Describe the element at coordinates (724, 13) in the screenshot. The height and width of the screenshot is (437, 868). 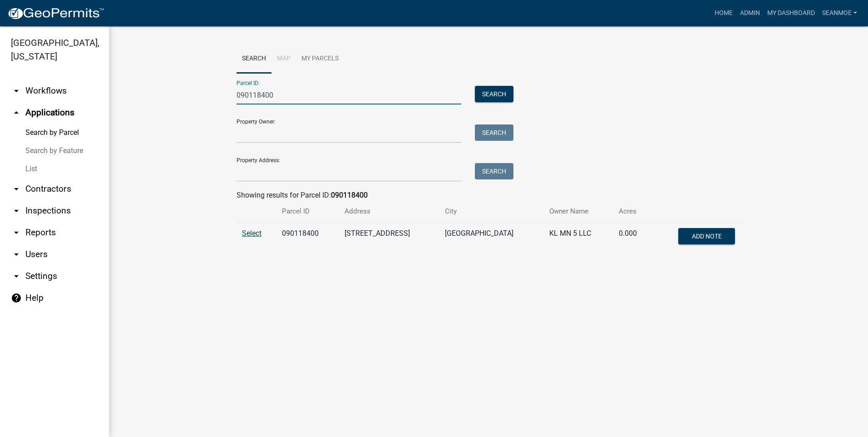
I see `a: Home` at that location.